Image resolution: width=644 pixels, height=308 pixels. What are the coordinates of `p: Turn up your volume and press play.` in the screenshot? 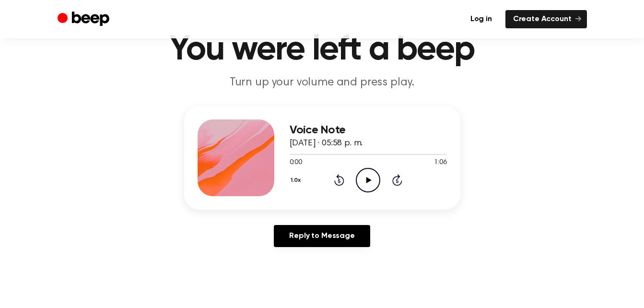 It's located at (322, 83).